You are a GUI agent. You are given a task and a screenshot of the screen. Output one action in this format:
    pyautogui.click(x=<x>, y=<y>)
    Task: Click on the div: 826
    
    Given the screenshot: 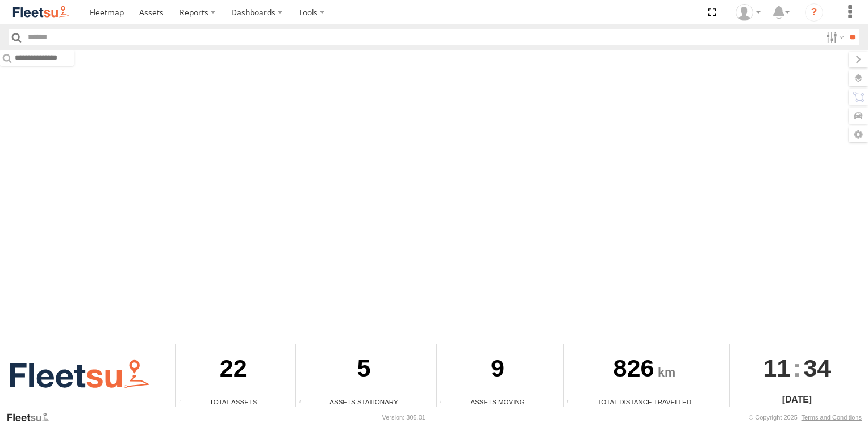 What is the action you would take?
    pyautogui.click(x=644, y=371)
    